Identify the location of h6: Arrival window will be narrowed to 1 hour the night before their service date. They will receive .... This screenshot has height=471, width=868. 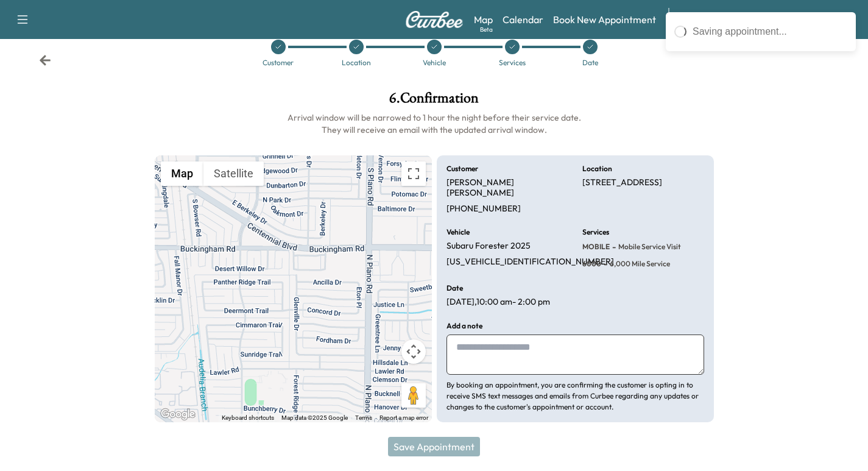
(434, 124).